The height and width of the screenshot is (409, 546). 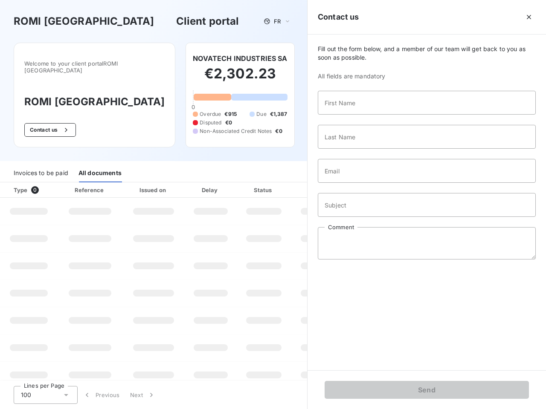 I want to click on span: Fill out the form below, and a member of our team will get back to you as soon as possible., so click(x=426, y=53).